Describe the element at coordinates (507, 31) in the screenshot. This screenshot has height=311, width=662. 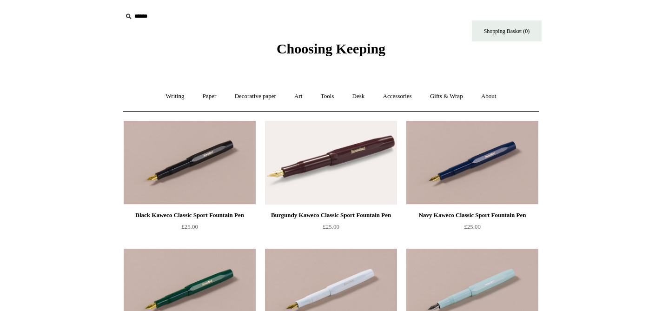
I see `a: Shopping Basket (0)` at that location.